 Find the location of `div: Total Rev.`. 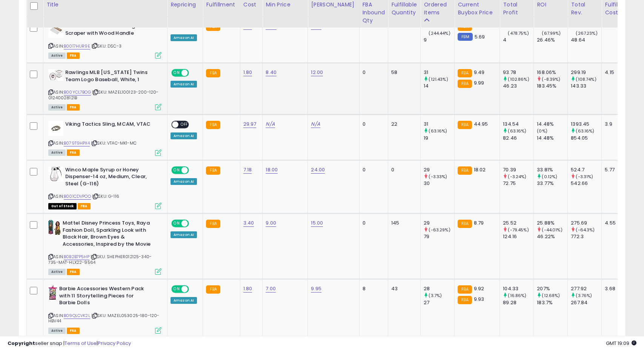

div: Total Rev. is located at coordinates (585, 8).